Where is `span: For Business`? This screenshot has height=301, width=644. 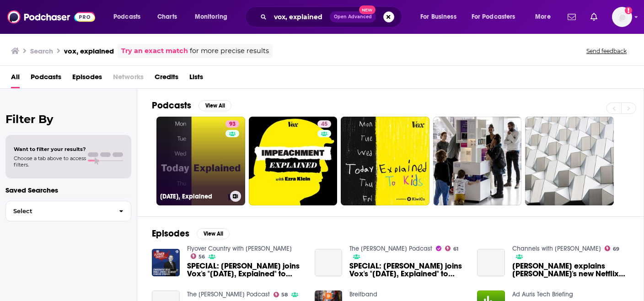 span: For Business is located at coordinates (438, 17).